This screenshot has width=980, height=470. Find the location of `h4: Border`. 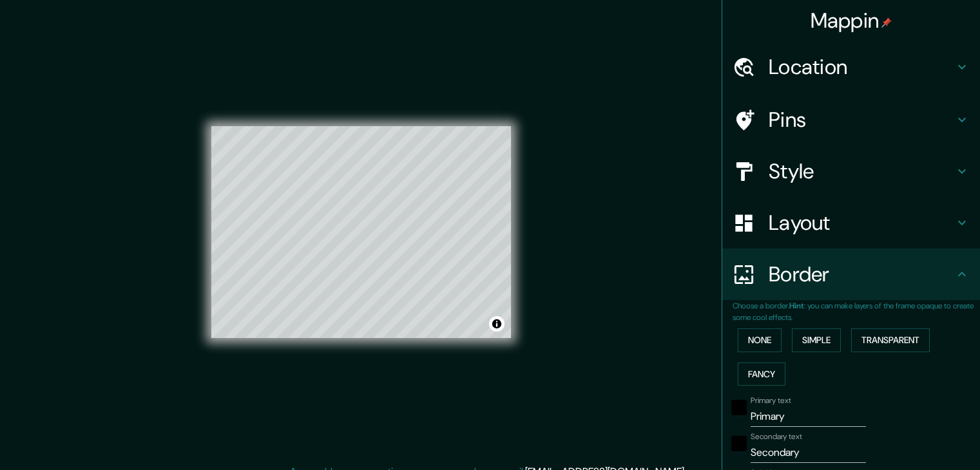

h4: Border is located at coordinates (861, 274).